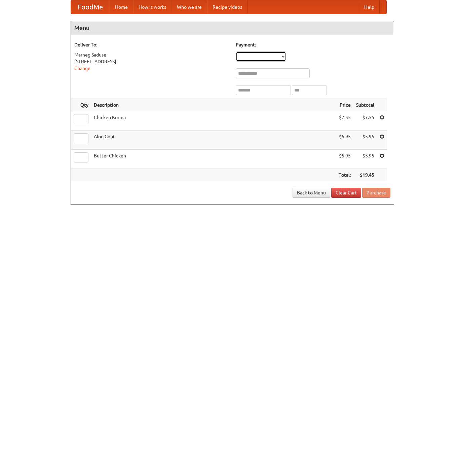 The width and height of the screenshot is (457, 476). Describe the element at coordinates (232, 28) in the screenshot. I see `h4: Menu` at that location.